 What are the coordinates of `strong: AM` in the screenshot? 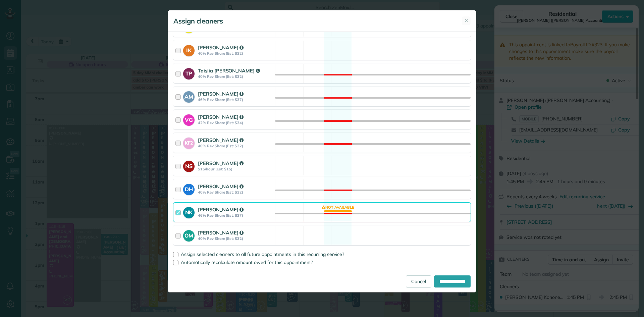 It's located at (189, 96).